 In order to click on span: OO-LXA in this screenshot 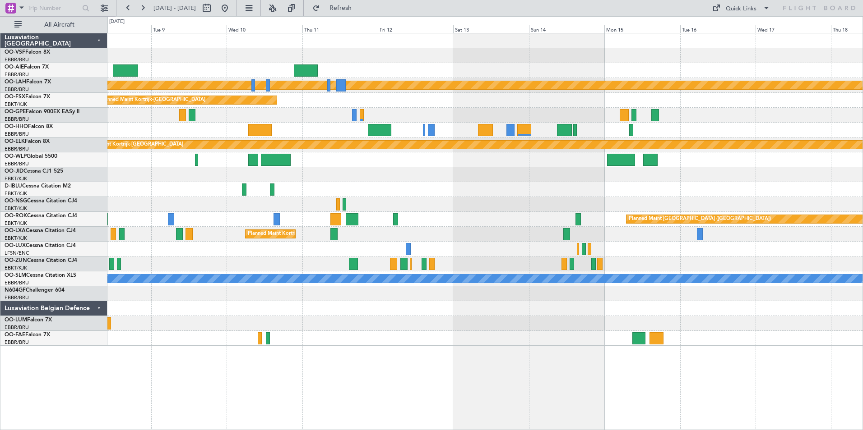, I will do `click(15, 231)`.